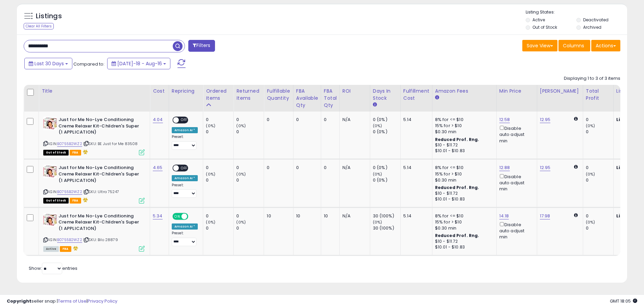 Image resolution: width=644 pixels, height=308 pixels. What do you see at coordinates (516, 91) in the screenshot?
I see `div: Min Price` at bounding box center [516, 91].